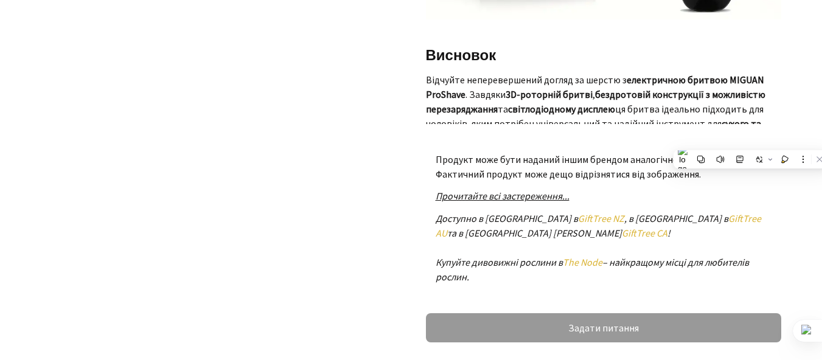 The image size is (822, 360). Describe the element at coordinates (502, 196) in the screenshot. I see `font: Прочитайте всі застереження...` at that location.